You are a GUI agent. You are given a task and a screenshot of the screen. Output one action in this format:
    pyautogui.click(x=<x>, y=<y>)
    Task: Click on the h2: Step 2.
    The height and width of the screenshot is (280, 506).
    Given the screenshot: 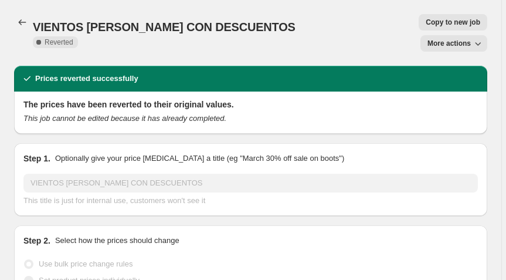 What is the action you would take?
    pyautogui.click(x=37, y=241)
    